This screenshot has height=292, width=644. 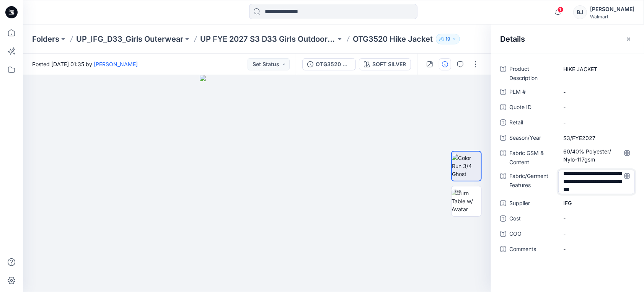 What do you see at coordinates (532, 220) in the screenshot?
I see `span: Cost` at bounding box center [532, 220].